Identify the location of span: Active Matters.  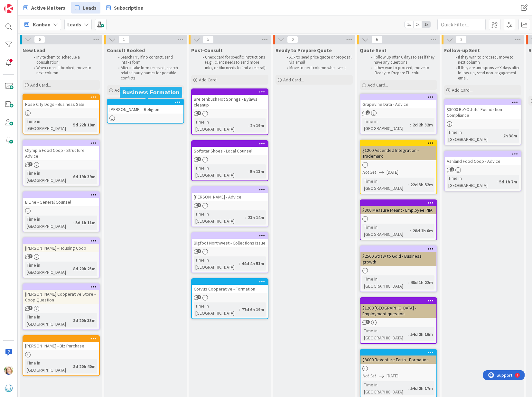
(48, 8).